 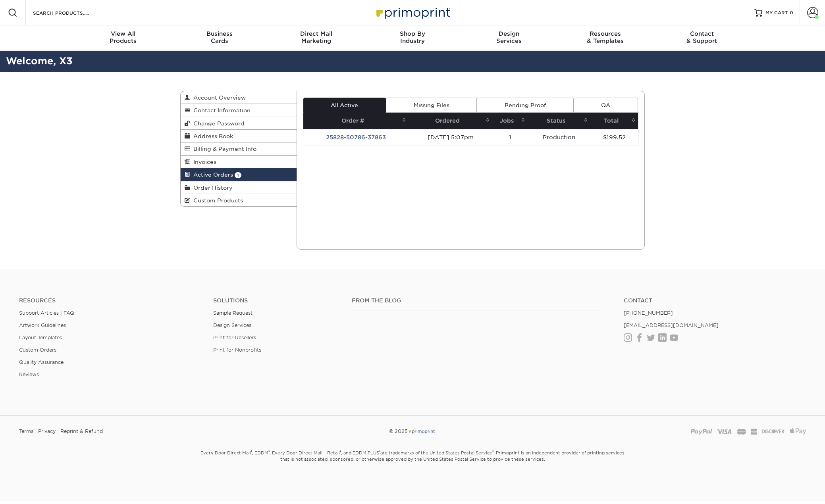 I want to click on a: Artwork Guidelines, so click(x=42, y=324).